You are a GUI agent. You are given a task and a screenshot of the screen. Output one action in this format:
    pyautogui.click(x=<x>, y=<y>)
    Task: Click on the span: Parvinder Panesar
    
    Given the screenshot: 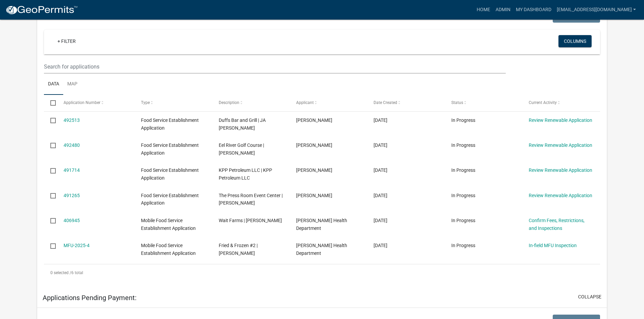 What is the action you would take?
    pyautogui.click(x=314, y=170)
    